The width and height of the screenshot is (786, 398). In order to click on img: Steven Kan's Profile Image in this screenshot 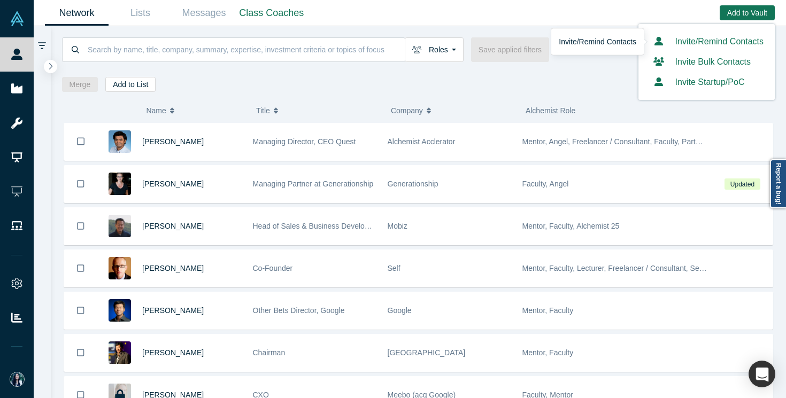, I will do `click(120, 310)`.